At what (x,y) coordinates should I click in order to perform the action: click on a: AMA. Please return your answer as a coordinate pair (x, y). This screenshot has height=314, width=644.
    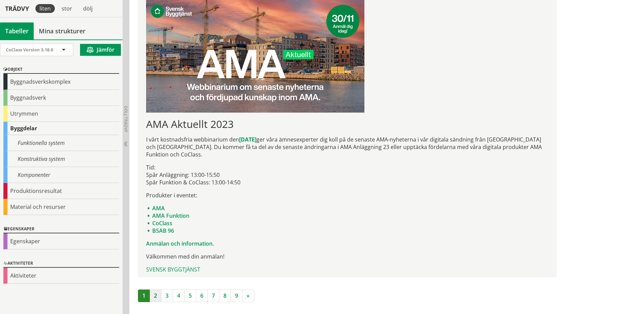
    Looking at the image, I should click on (158, 208).